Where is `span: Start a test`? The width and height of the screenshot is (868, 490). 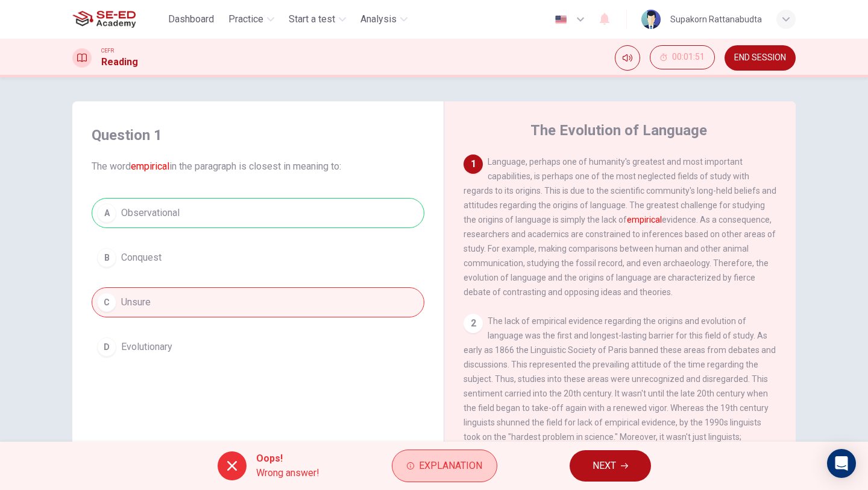
span: Start a test is located at coordinates (312, 19).